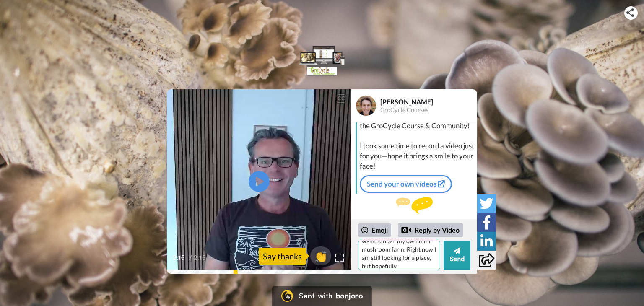 The image size is (644, 306). Describe the element at coordinates (414, 206) in the screenshot. I see `img: message.svg` at that location.